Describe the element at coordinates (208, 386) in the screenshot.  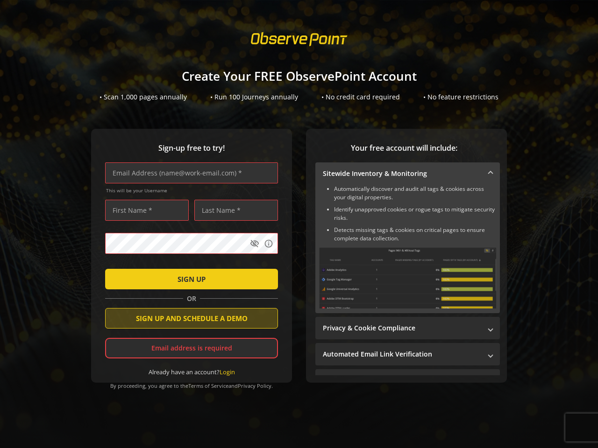
I see `a: Terms of Service` at that location.